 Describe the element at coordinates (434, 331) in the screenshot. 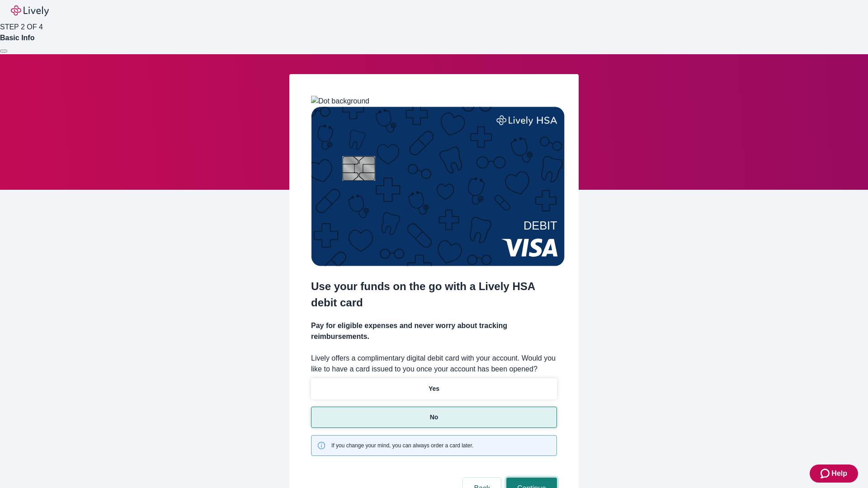

I see `h4: Pay for eligible expenses and never worry about tracking reimbursements.` at that location.